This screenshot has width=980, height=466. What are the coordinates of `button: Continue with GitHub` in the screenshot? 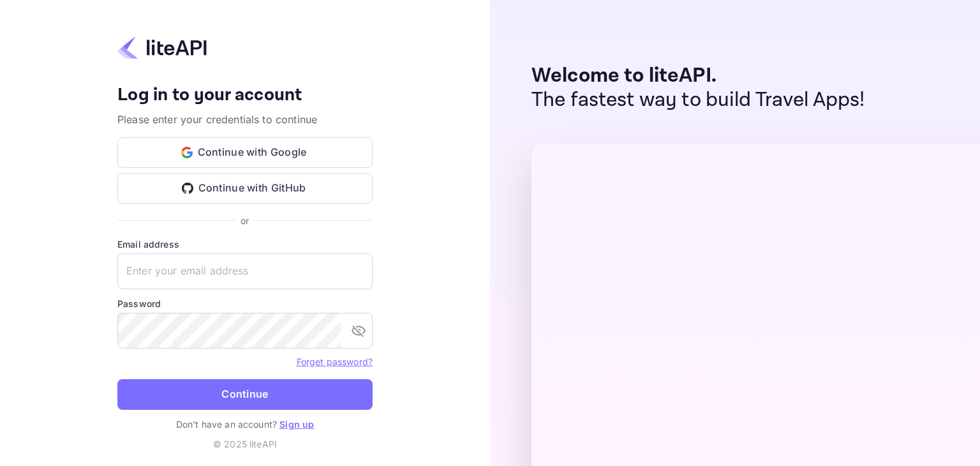 It's located at (245, 188).